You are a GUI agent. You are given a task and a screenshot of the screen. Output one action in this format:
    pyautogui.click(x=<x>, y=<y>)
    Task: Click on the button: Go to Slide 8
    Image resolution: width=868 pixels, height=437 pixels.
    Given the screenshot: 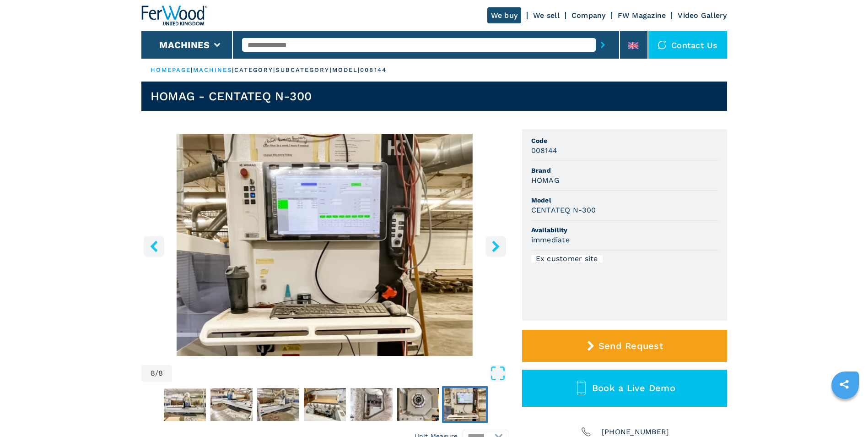 What is the action you would take?
    pyautogui.click(x=465, y=404)
    